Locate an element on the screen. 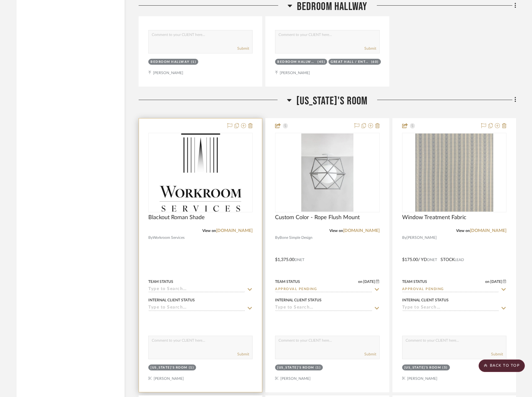  span: Window Treatment Fabric is located at coordinates (434, 217).